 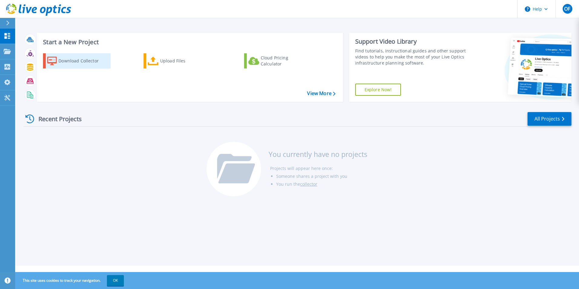 I want to click on li: Projects will appear here once:, so click(x=319, y=168).